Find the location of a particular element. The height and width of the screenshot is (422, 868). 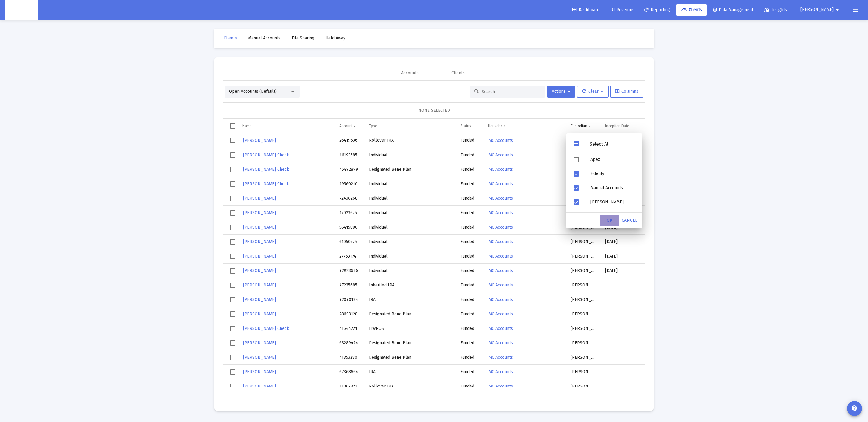

span: Show filter options for column 'Type' is located at coordinates (380, 126).